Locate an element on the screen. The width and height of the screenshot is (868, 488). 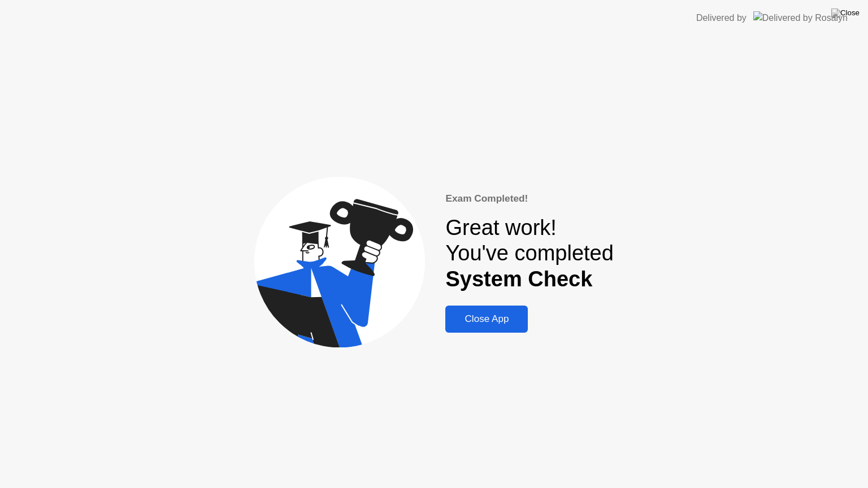
div: Exam Completed! is located at coordinates (529, 199).